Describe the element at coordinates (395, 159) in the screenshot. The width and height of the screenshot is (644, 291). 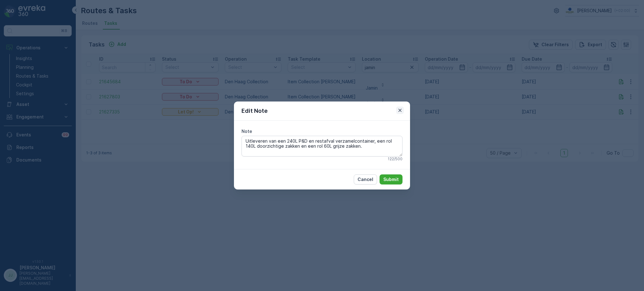
I see `p: 122 / 500` at that location.